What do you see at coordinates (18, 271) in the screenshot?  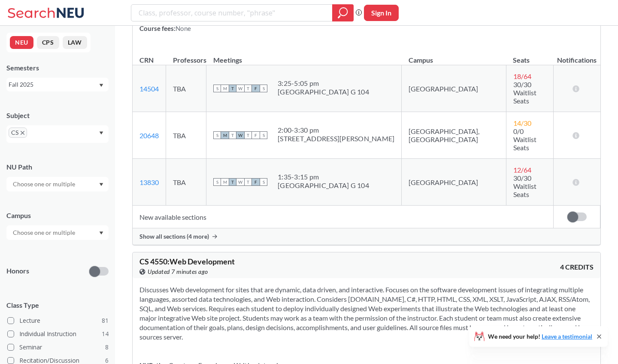 I see `p: Honors` at bounding box center [18, 271].